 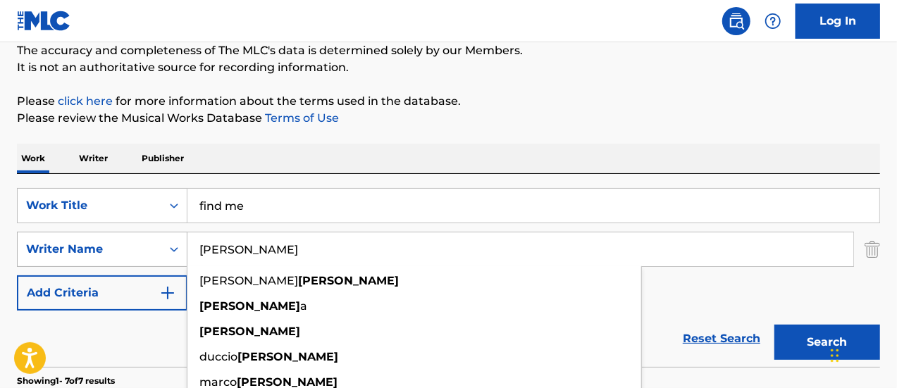 I want to click on img: search, so click(x=737, y=21).